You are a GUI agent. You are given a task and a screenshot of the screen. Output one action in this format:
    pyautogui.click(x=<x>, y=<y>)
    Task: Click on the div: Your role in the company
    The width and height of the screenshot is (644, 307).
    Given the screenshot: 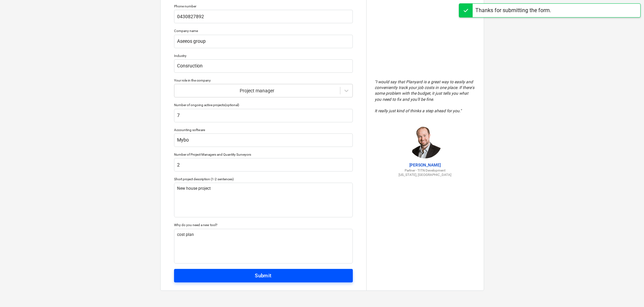 What is the action you would take?
    pyautogui.click(x=263, y=80)
    